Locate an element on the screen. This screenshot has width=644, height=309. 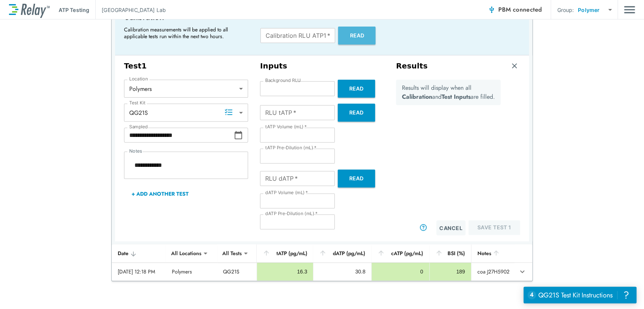
th: Date is located at coordinates (139, 253).